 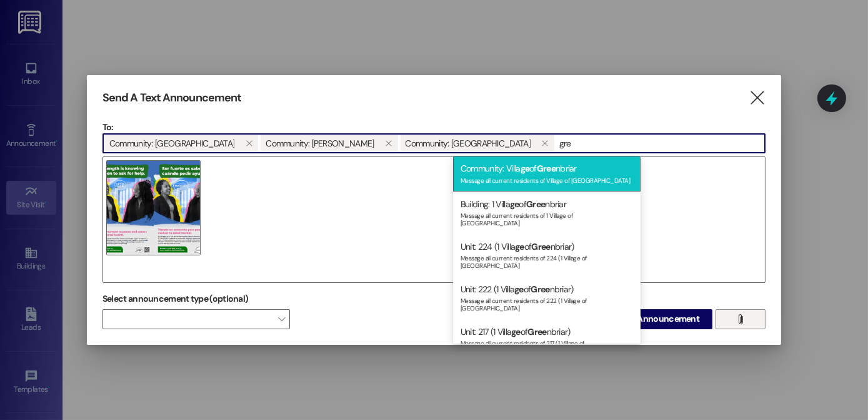 What do you see at coordinates (154, 208) in the screenshot?
I see `img: 3876-1757611418367.png` at bounding box center [154, 208].